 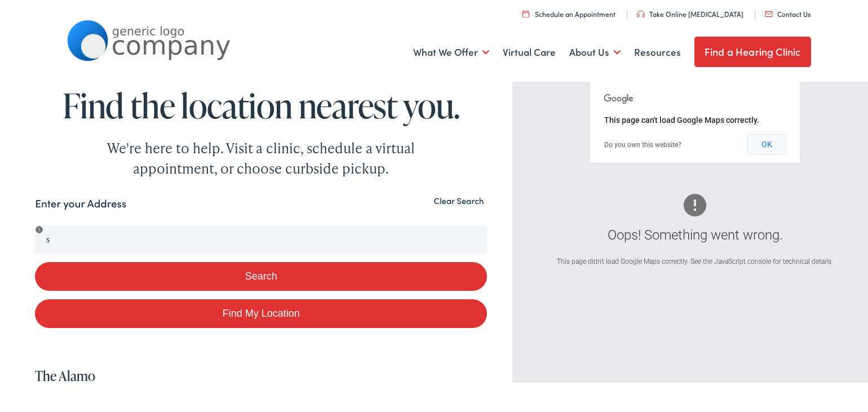 I want to click on div: We're here to help. Visit a clinic, schedule a virtual appointment, or choose curbside pickup., so click(x=261, y=156).